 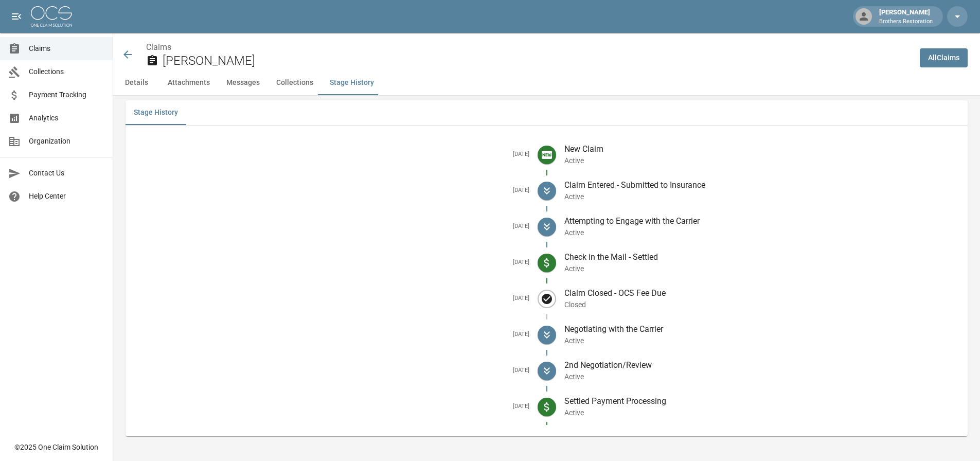 What do you see at coordinates (762, 293) in the screenshot?
I see `p: Claim Closed - OCS Fee Due` at bounding box center [762, 293].